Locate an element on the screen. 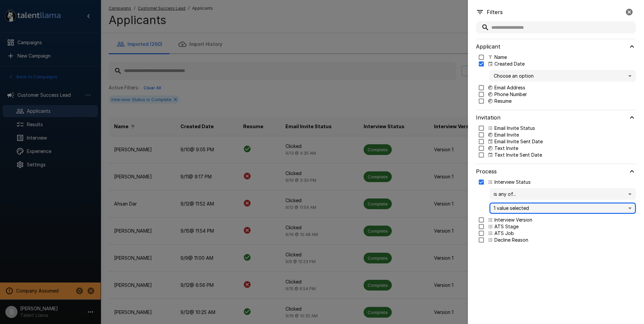 This screenshot has height=324, width=644. p: Email Invite Sent Date is located at coordinates (518, 142).